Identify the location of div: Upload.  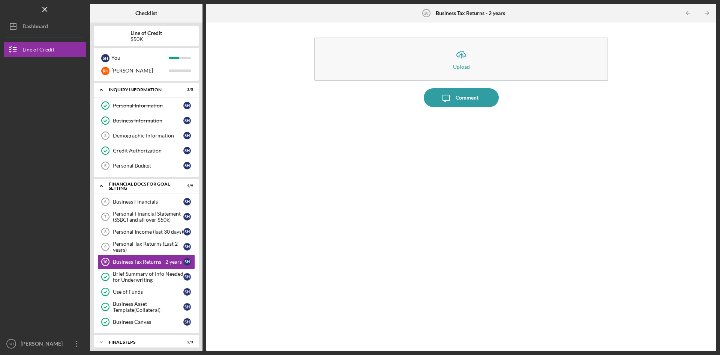
(461, 66).